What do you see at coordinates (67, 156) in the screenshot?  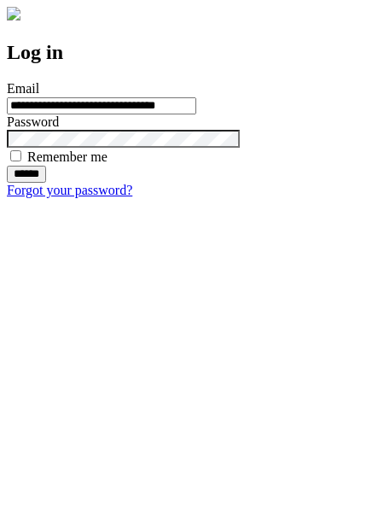 I see `label: Remember me` at bounding box center [67, 156].